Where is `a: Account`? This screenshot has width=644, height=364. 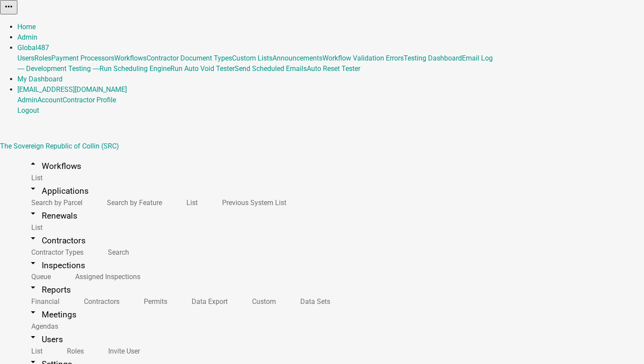
a: Account is located at coordinates (50, 100).